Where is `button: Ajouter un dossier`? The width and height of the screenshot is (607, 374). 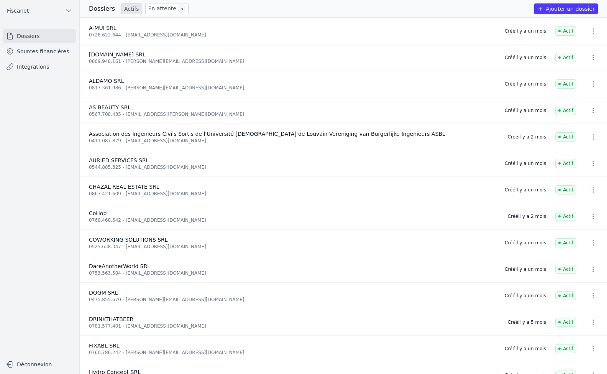 button: Ajouter un dossier is located at coordinates (566, 9).